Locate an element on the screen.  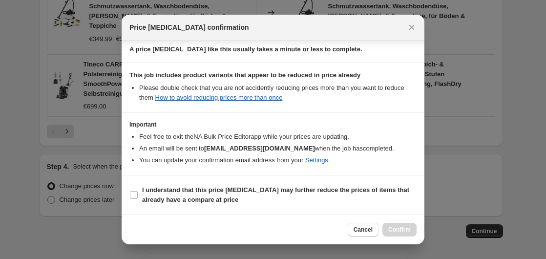
li: Feel free to exit the NA Bulk Price Editor app while your prices are updating. is located at coordinates (278, 137).